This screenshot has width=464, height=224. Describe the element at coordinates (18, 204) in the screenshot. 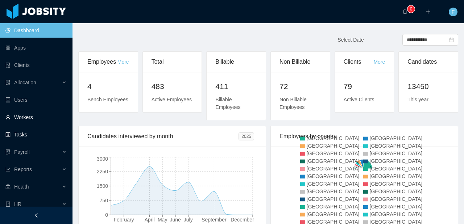

I see `span: HR` at that location.